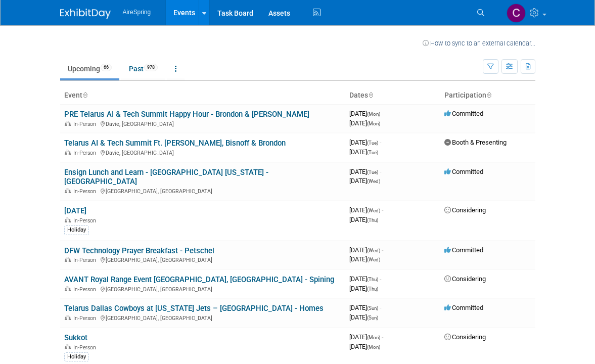  I want to click on a: How to sync to an external calendar..., so click(479, 43).